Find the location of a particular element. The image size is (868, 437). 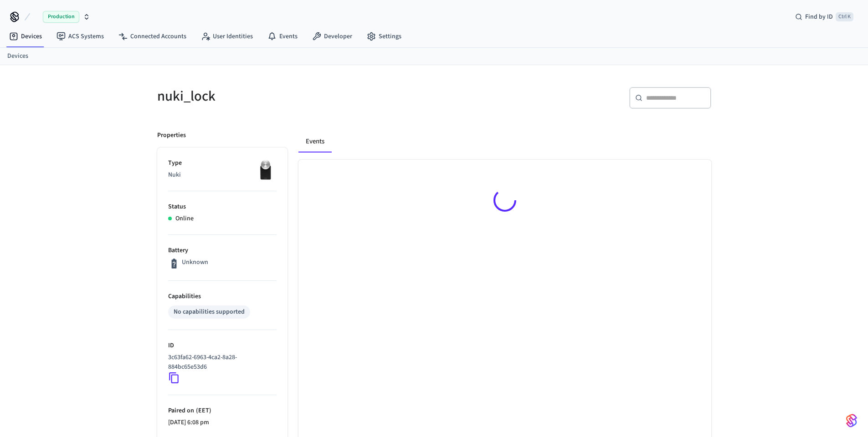

span: Production is located at coordinates (61, 17).